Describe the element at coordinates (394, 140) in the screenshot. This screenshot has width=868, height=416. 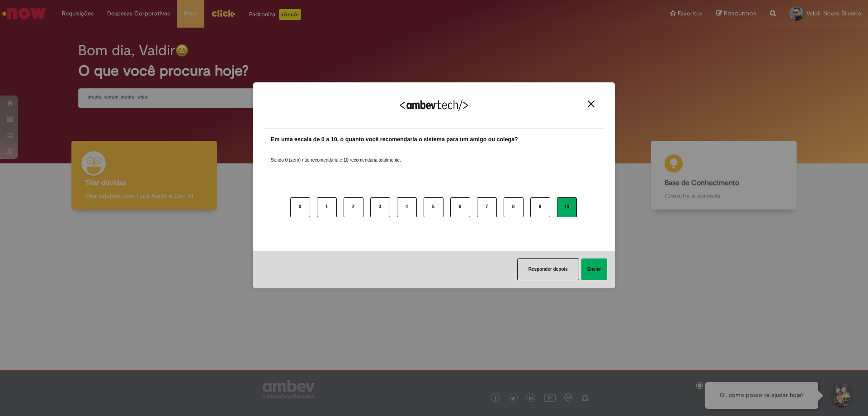
I see `label: Em uma escala de 0 a 10, o quanto você recomendaria o sistema para um amigo ou colega?` at that location.